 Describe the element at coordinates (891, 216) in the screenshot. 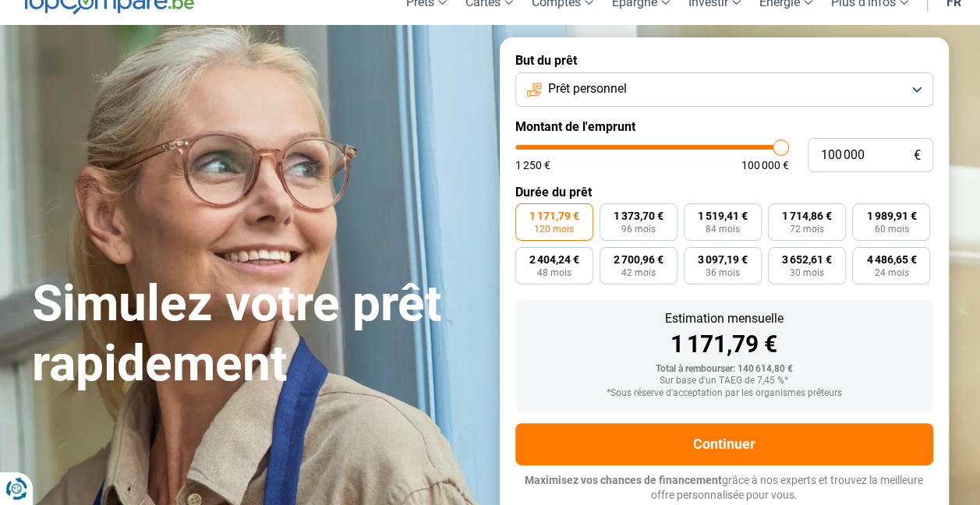

I see `span: 1 989,91 €` at that location.